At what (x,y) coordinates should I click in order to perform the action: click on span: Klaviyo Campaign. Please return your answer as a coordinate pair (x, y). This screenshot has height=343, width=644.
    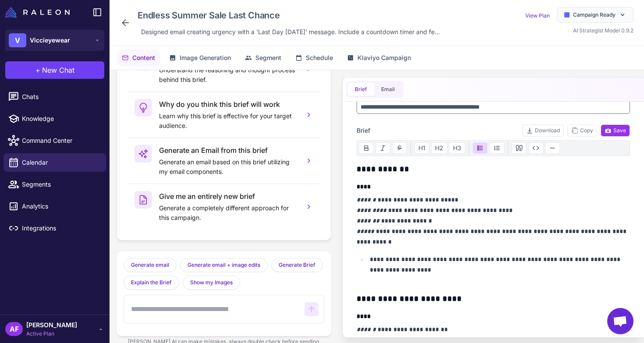
    Looking at the image, I should click on (384, 58).